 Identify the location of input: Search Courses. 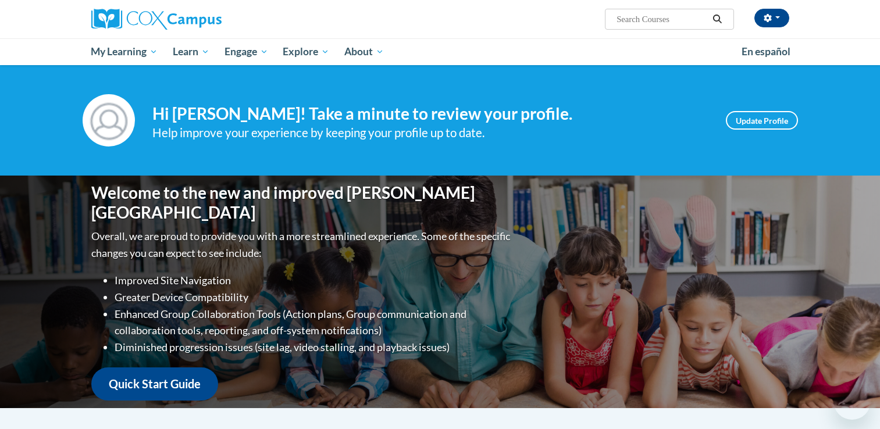
(662, 19).